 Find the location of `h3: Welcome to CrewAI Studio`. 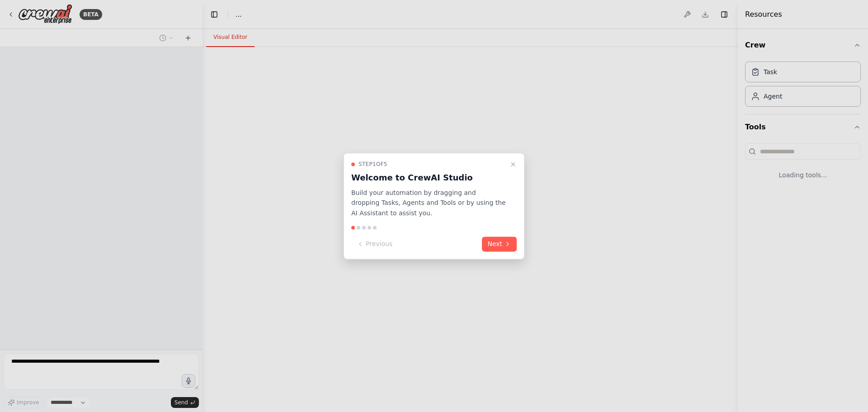

h3: Welcome to CrewAI Studio is located at coordinates (428, 178).